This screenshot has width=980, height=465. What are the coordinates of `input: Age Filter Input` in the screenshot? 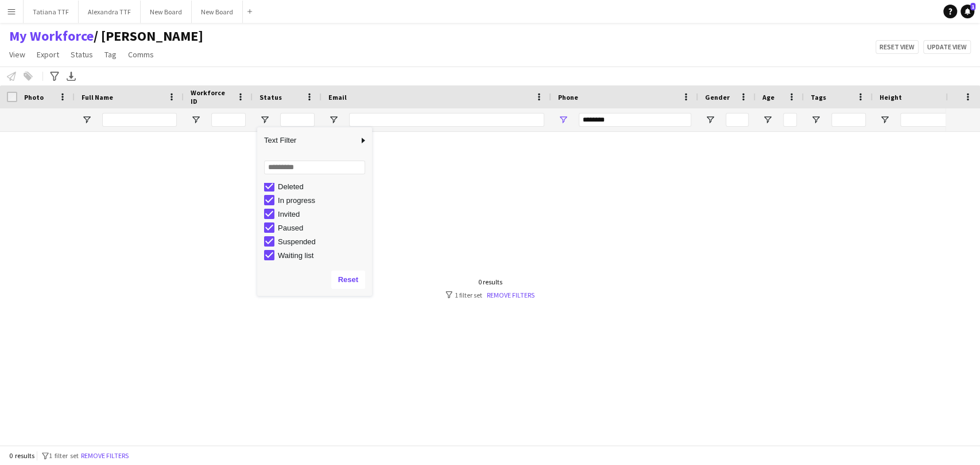 It's located at (790, 120).